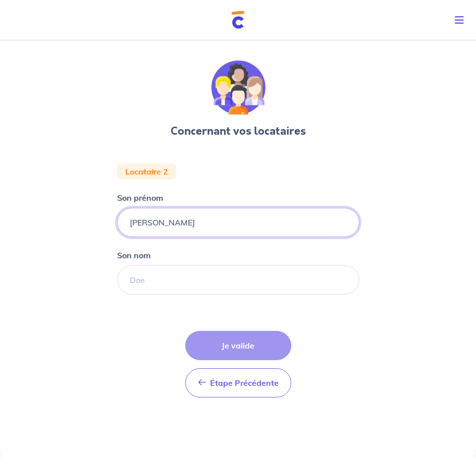 This screenshot has width=476, height=459. What do you see at coordinates (244, 383) in the screenshot?
I see `span: Étape Précédente` at bounding box center [244, 383].